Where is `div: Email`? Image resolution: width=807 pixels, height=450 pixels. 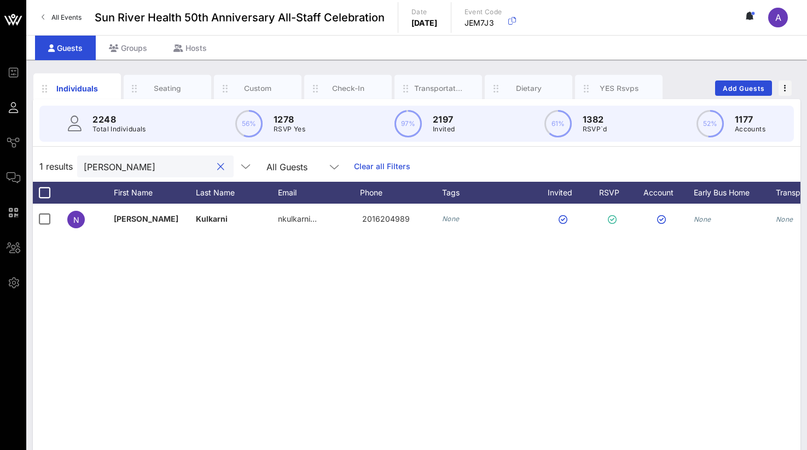 div: Email is located at coordinates (319, 193).